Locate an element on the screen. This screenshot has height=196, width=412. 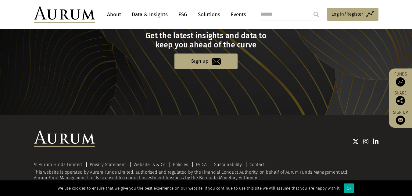
a: Funds is located at coordinates (401, 79).